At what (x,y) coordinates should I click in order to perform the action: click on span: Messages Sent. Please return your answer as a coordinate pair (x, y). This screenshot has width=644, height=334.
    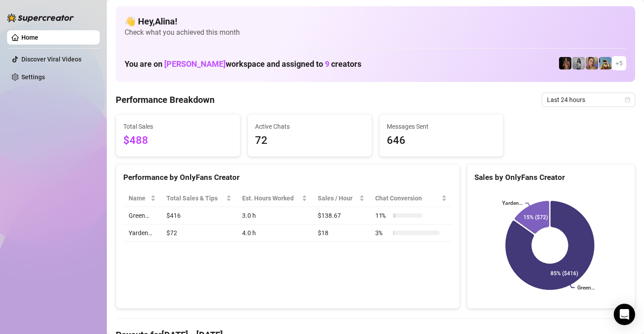
    Looking at the image, I should click on (442, 127).